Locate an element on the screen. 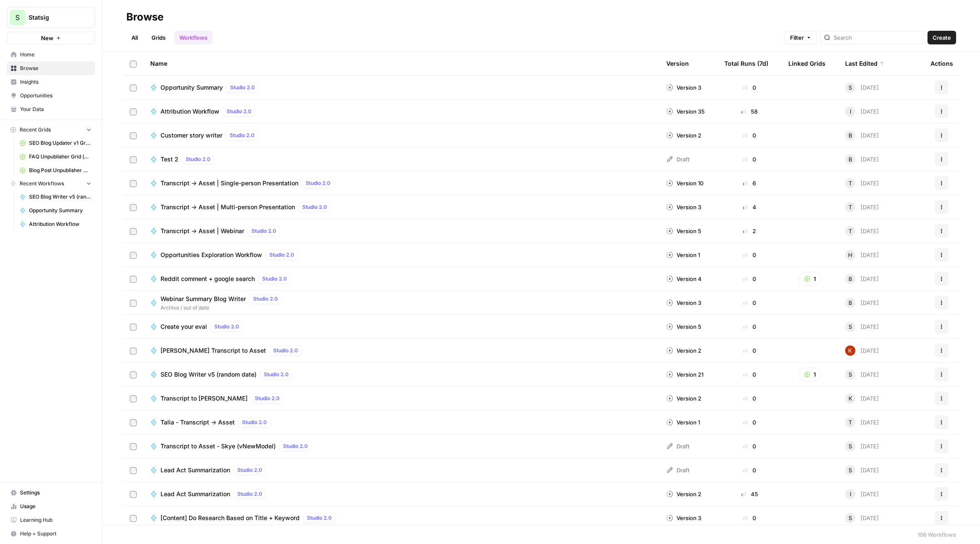 Image resolution: width=980 pixels, height=544 pixels. a: Talia - Transcript -> AssetStudio 2.0 is located at coordinates (401, 422).